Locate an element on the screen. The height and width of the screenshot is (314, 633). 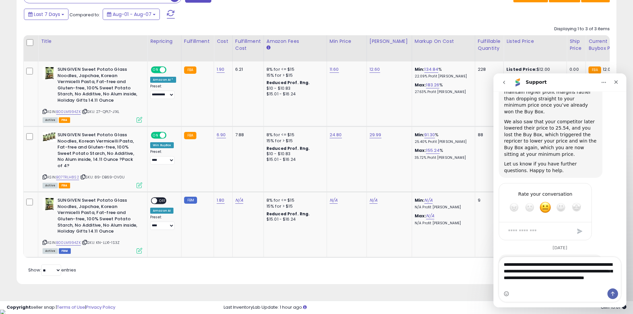
a: 6.90 is located at coordinates (221, 135).